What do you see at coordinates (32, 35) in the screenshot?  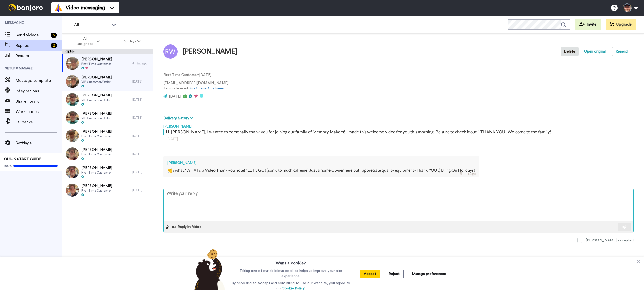 I see `span: Send videos` at bounding box center [32, 35].